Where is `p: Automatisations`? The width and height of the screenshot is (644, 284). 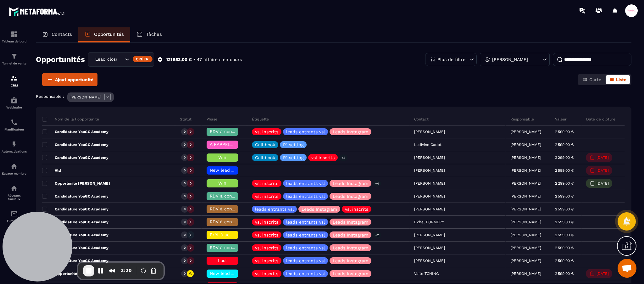 p: Automatisations is located at coordinates (14, 151).